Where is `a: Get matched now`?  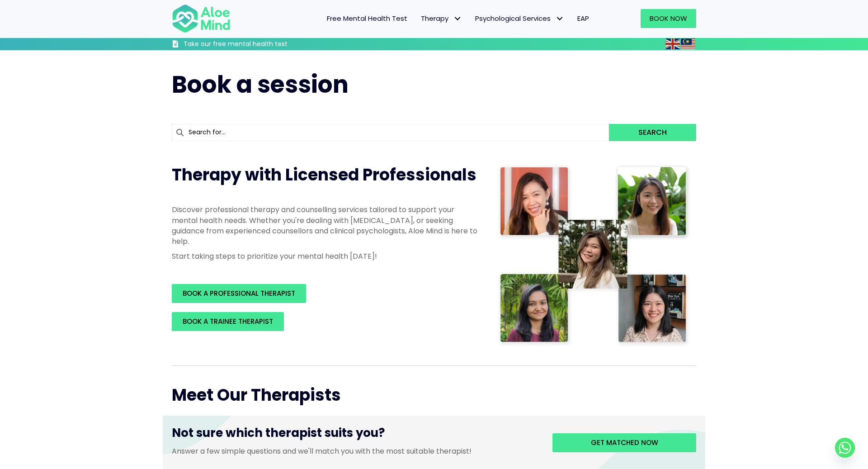
a: Get matched now is located at coordinates (624, 442).